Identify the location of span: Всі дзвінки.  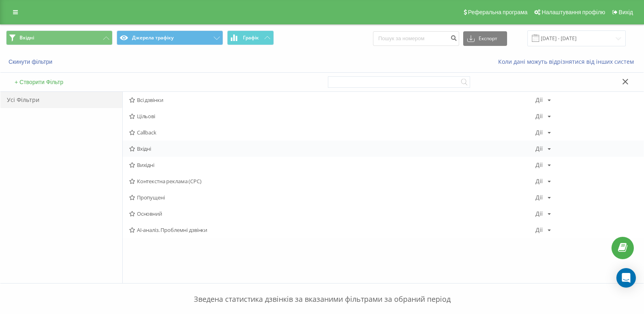
(332, 100).